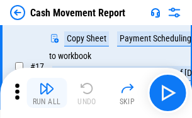  I want to click on button: Skip, so click(127, 93).